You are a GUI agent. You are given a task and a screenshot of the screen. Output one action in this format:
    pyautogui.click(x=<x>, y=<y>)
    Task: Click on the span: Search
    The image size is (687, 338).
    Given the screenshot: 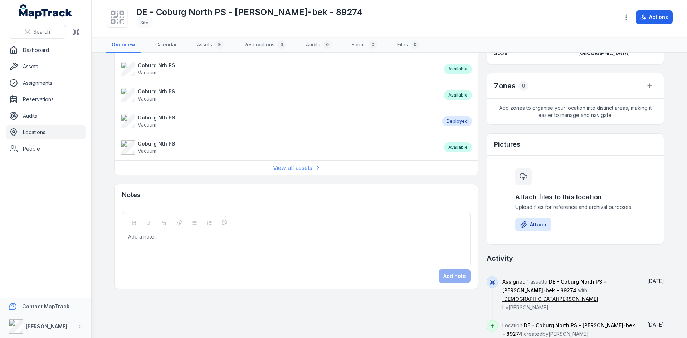 What is the action you would take?
    pyautogui.click(x=42, y=32)
    